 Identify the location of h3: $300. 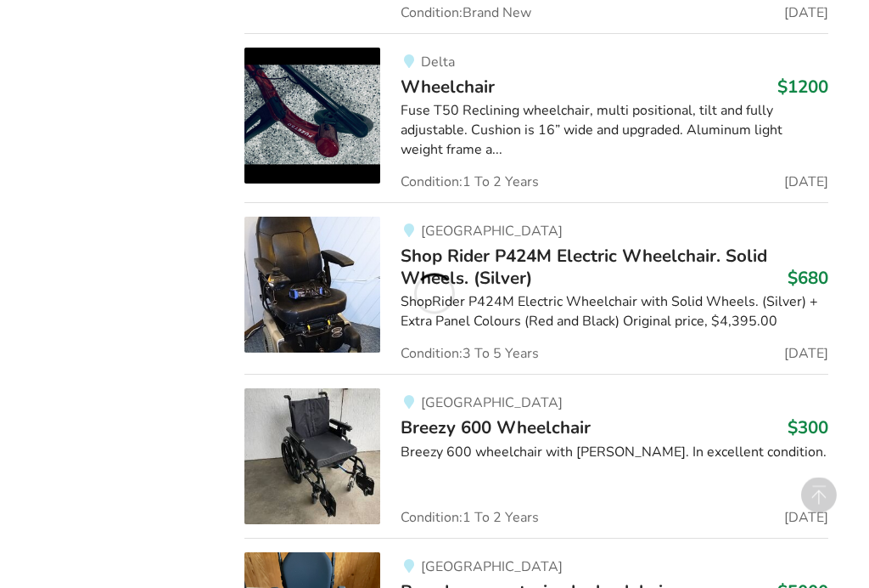
(808, 428).